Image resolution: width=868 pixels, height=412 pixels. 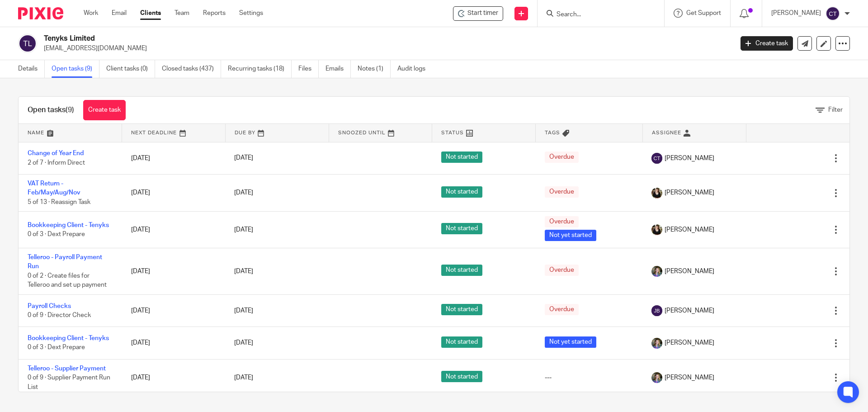 What do you see at coordinates (362, 132) in the screenshot?
I see `span: Snoozed Until` at bounding box center [362, 132].